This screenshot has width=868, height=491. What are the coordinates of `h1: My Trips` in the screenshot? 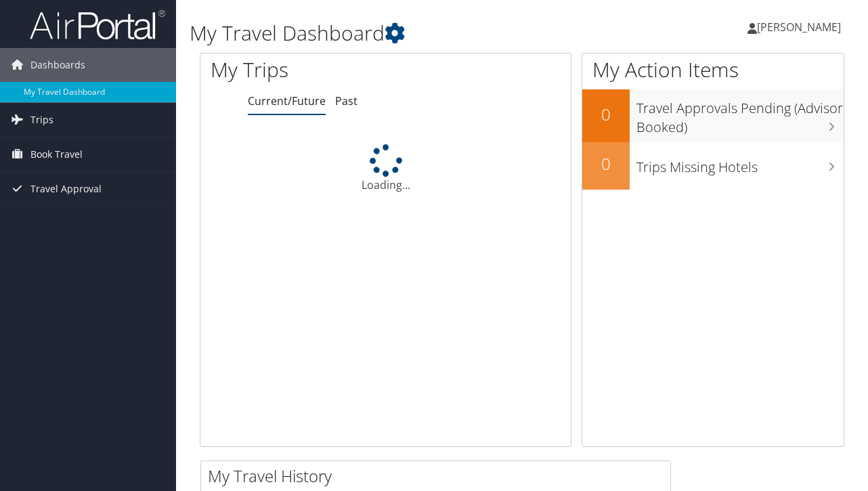 It's located at (308, 69).